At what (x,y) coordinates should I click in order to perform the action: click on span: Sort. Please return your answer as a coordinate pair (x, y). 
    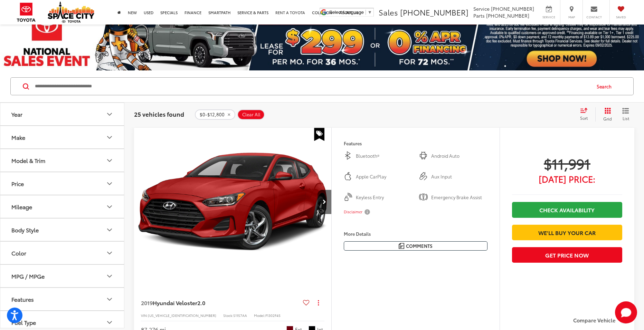
    Looking at the image, I should click on (584, 118).